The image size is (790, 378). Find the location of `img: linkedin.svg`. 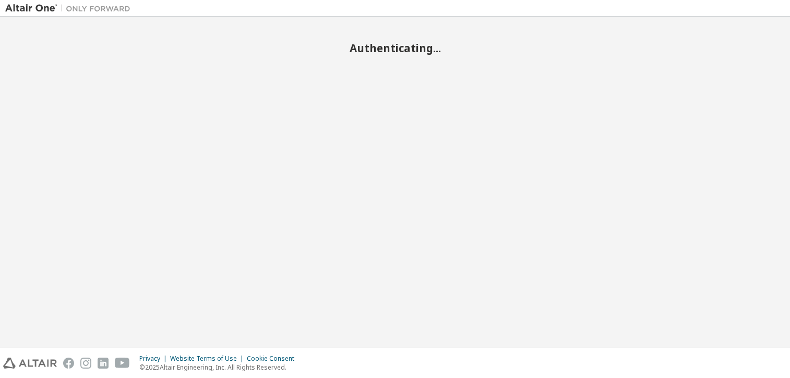

img: linkedin.svg is located at coordinates (103, 363).